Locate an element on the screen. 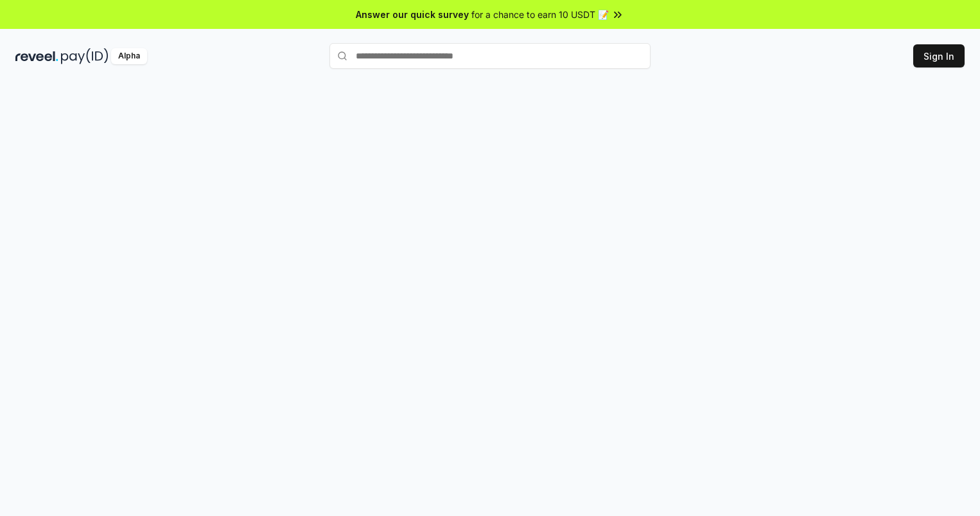 Image resolution: width=980 pixels, height=516 pixels. img: pay_id is located at coordinates (85, 56).